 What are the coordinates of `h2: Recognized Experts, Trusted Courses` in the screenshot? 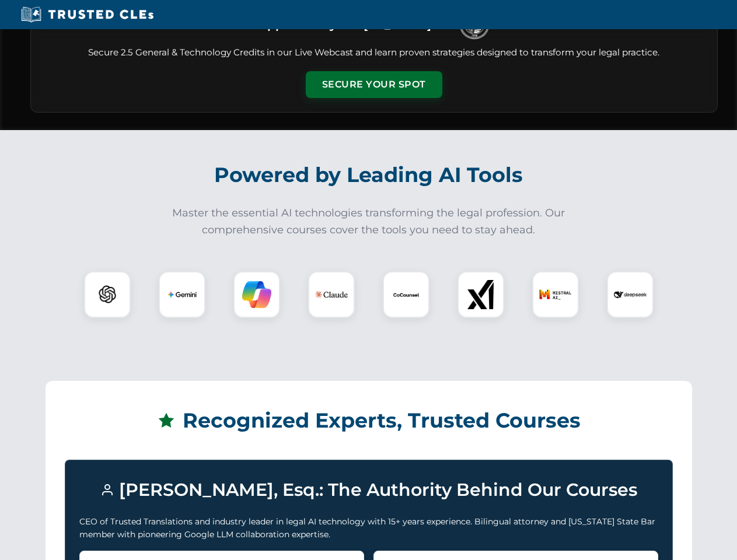 It's located at (369, 421).